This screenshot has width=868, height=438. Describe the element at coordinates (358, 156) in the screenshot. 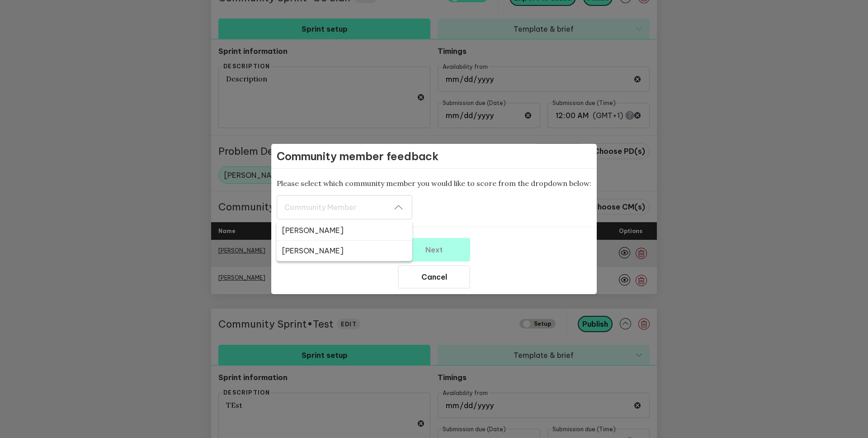

I see `h4: Community member feedback` at that location.